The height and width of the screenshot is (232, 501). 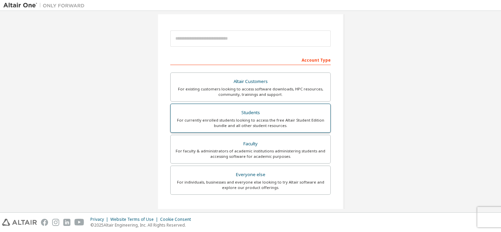 I want to click on div: Website Terms of Use, so click(x=135, y=219).